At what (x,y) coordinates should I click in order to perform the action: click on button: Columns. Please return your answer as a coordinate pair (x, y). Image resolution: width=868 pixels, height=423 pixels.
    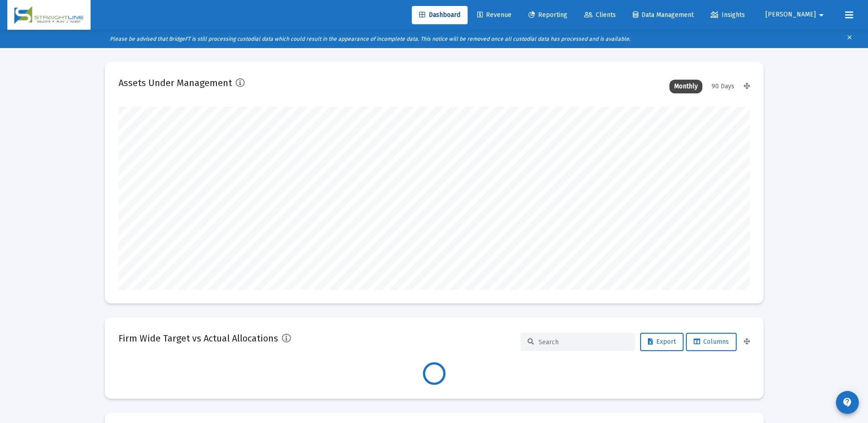
    Looking at the image, I should click on (711, 342).